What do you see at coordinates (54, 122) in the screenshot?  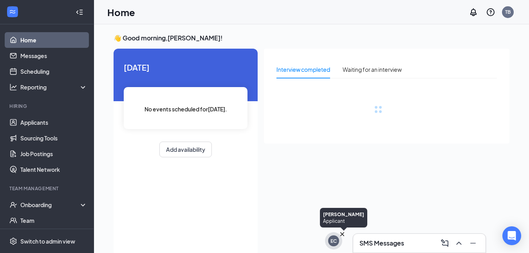 I see `a: Applicants` at bounding box center [54, 122].